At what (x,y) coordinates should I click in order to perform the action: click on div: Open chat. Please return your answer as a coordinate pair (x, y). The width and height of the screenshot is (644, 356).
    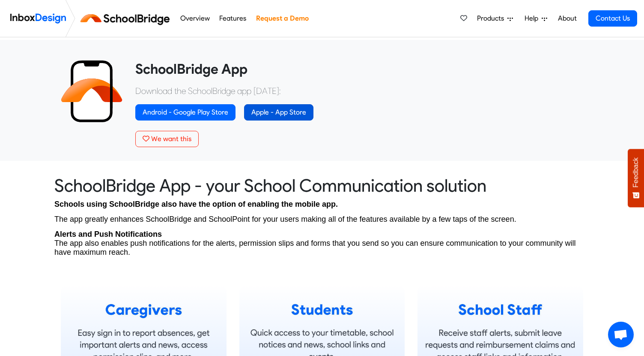
    Looking at the image, I should click on (621, 334).